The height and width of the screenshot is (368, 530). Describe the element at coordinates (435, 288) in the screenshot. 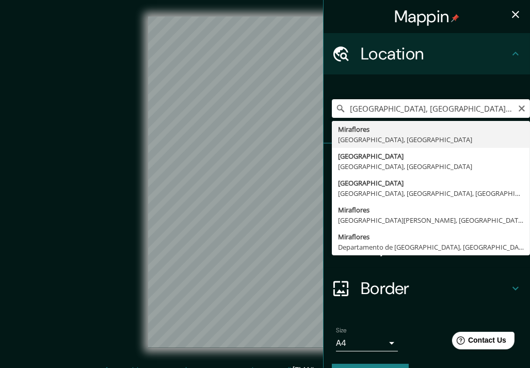

I see `h4: Border` at that location.